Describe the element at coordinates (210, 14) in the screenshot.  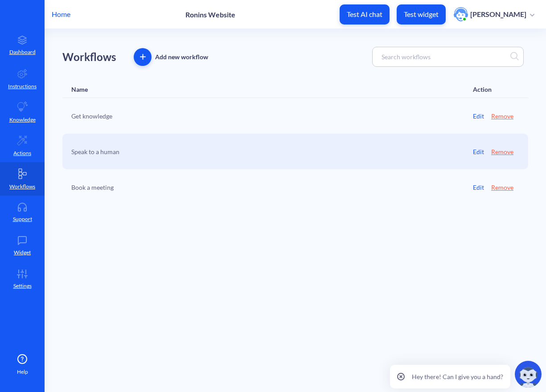
I see `p: Ronins Website` at that location.